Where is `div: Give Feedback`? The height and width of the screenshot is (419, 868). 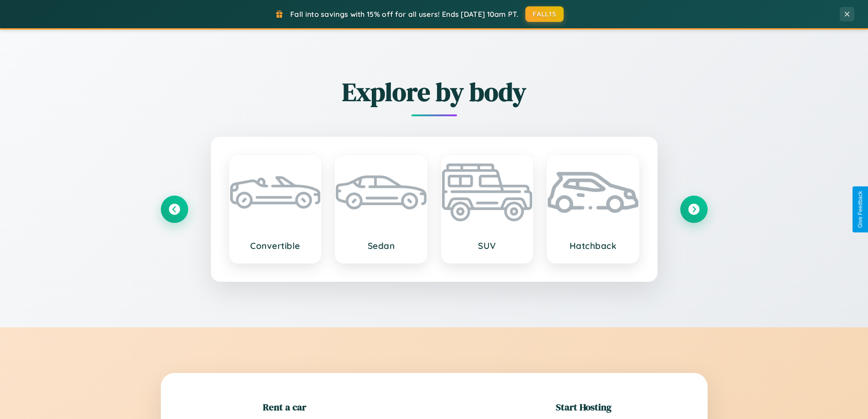
div: Give Feedback is located at coordinates (860, 209).